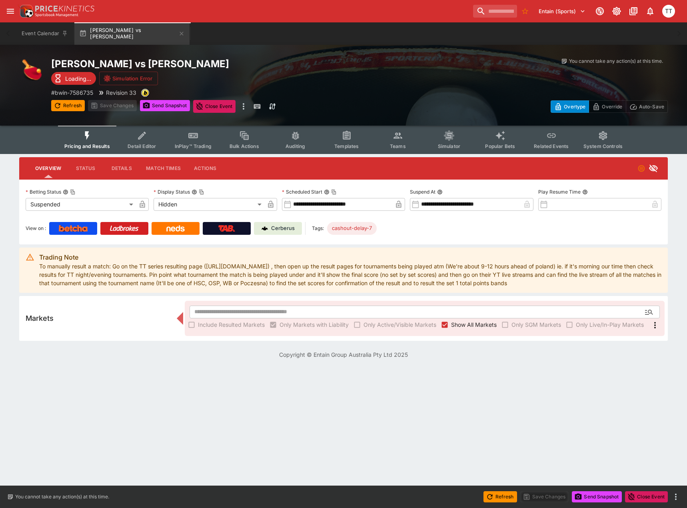 The height and width of the screenshot is (508, 687). I want to click on p: Overtype, so click(575, 106).